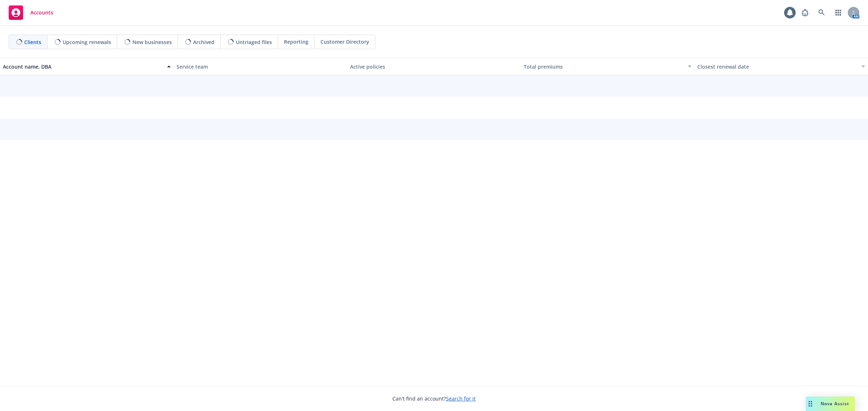 This screenshot has height=411, width=868. Describe the element at coordinates (296, 41) in the screenshot. I see `span: Reporting` at that location.